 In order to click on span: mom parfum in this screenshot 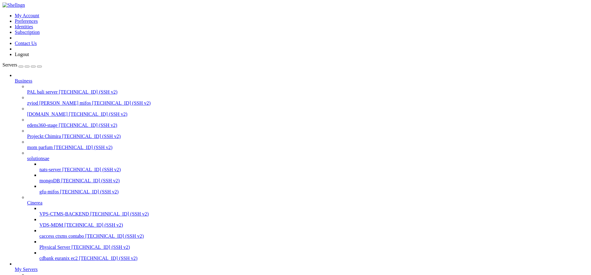, I will do `click(40, 147)`.